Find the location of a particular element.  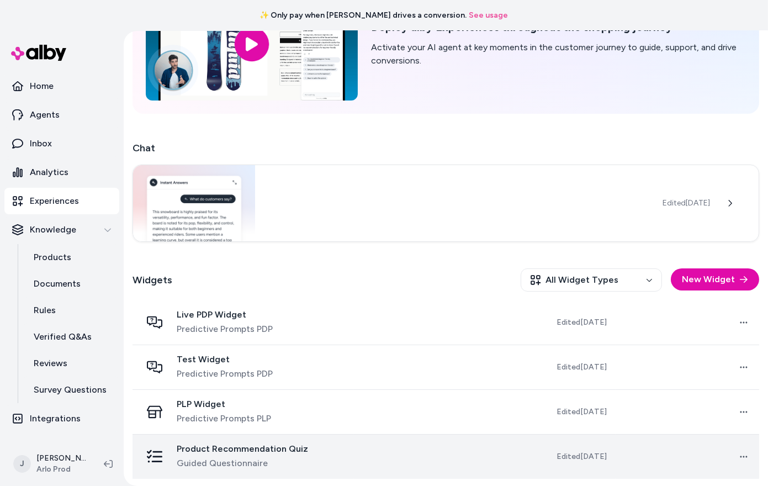

a: Survey Questions is located at coordinates (71, 390).